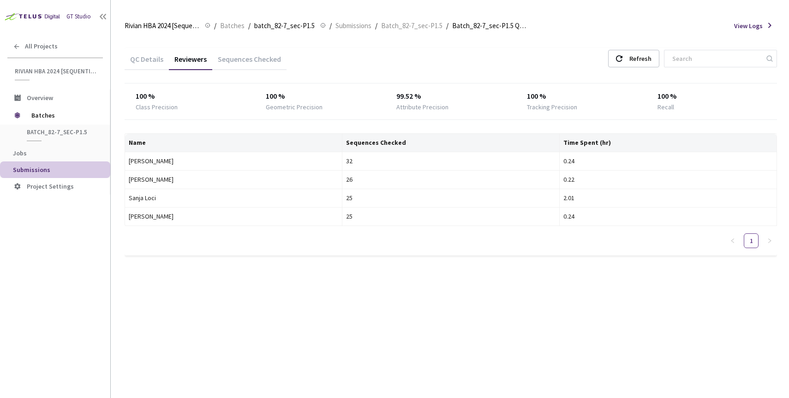 The width and height of the screenshot is (789, 398). I want to click on span: All Projects, so click(41, 46).